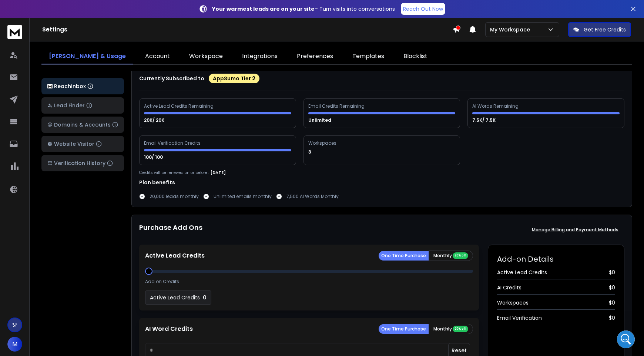 The height and width of the screenshot is (356, 644). Describe the element at coordinates (263, 9) in the screenshot. I see `strong: Your warmest leads are on your site` at that location.